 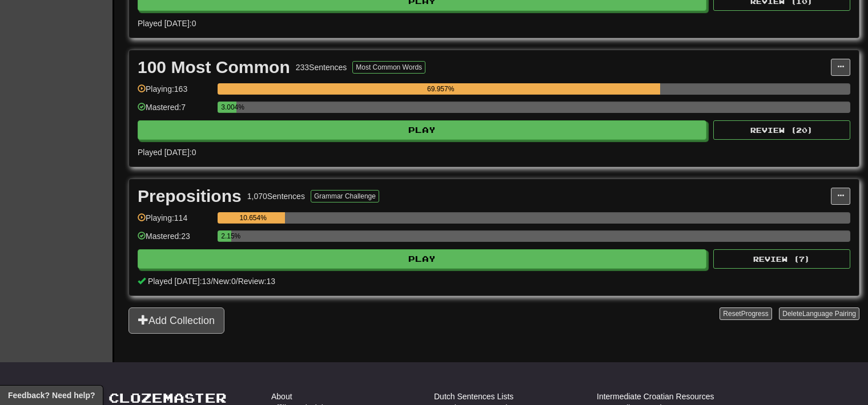 I want to click on div: Mastered: 7, so click(x=175, y=110).